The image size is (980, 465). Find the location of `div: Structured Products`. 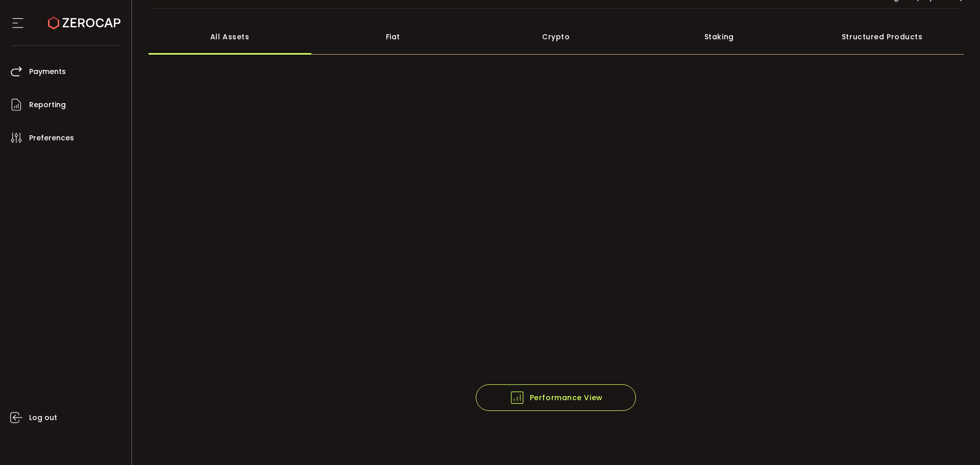

div: Structured Products is located at coordinates (883, 37).